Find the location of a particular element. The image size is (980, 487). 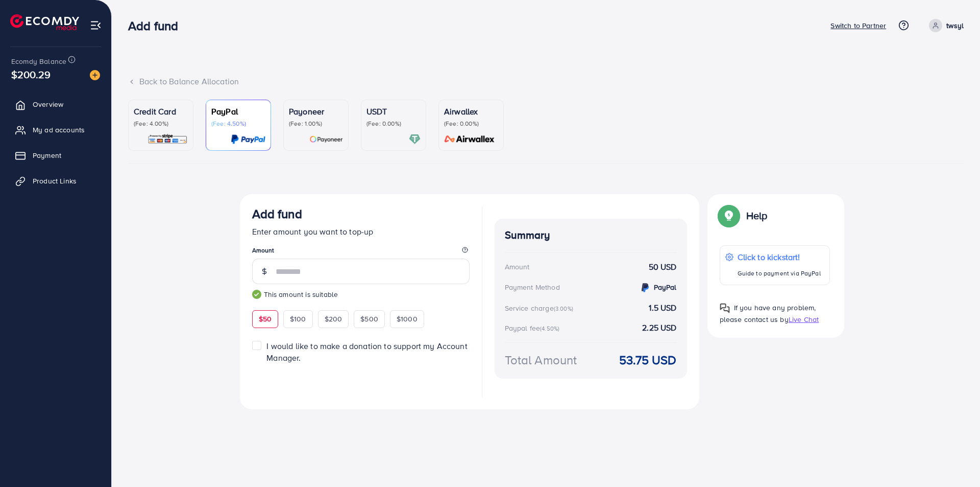

img: menu is located at coordinates (96, 25).